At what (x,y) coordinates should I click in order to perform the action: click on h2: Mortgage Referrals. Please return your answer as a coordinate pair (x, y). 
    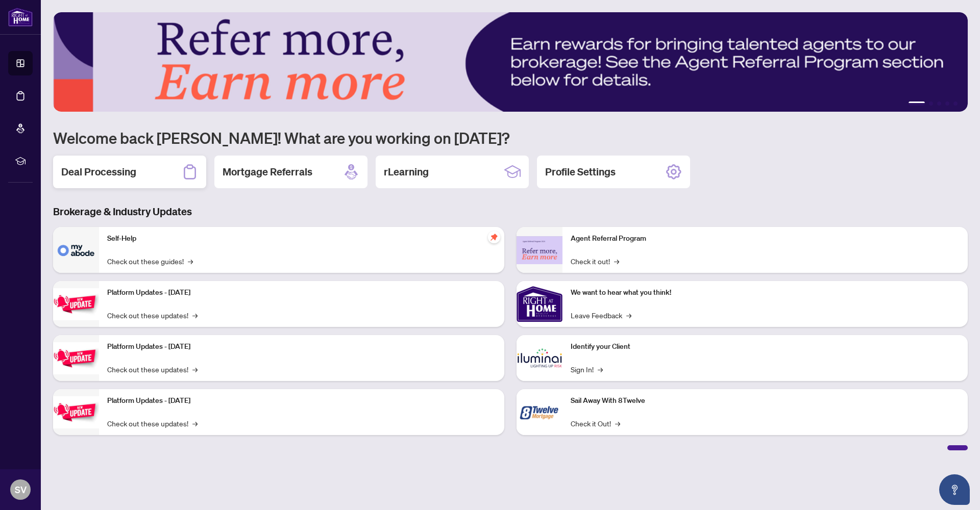
    Looking at the image, I should click on (268, 172).